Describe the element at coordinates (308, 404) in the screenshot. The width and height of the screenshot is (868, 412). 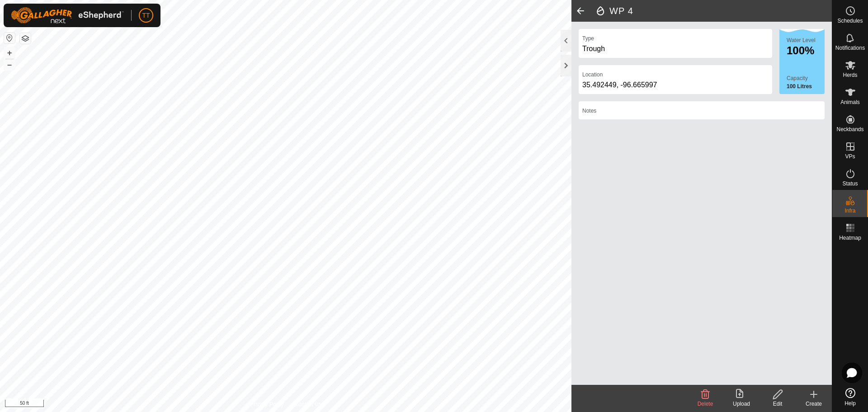
I see `a: Contact Us` at that location.